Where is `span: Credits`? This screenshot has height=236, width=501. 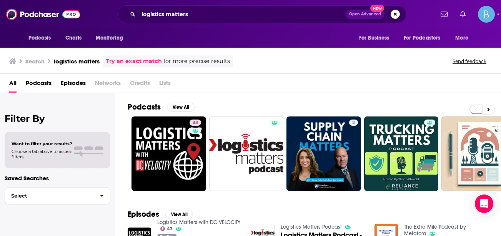 span: Credits is located at coordinates (140, 85).